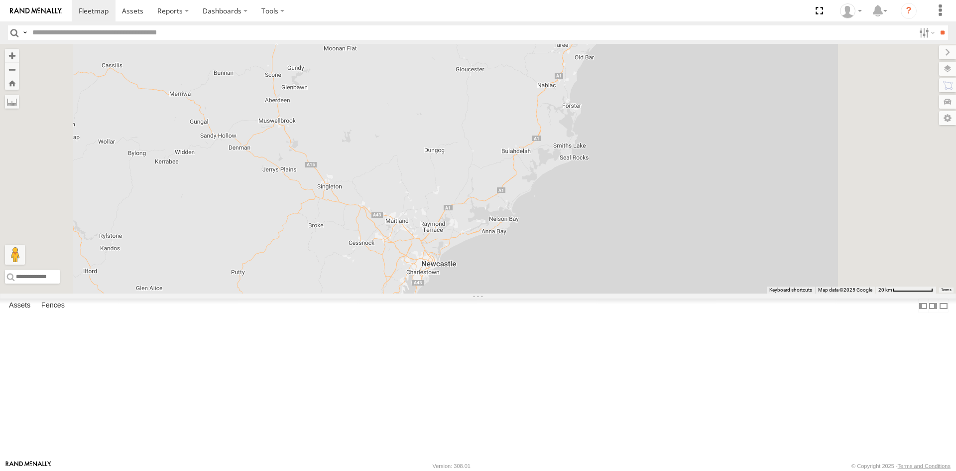  Describe the element at coordinates (28, 466) in the screenshot. I see `a: Visit our Website` at that location.